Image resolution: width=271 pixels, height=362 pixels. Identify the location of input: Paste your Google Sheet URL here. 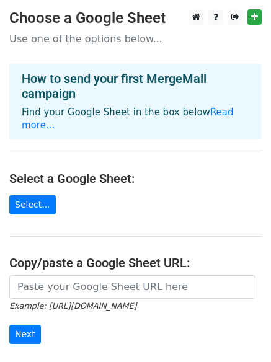
(132, 287).